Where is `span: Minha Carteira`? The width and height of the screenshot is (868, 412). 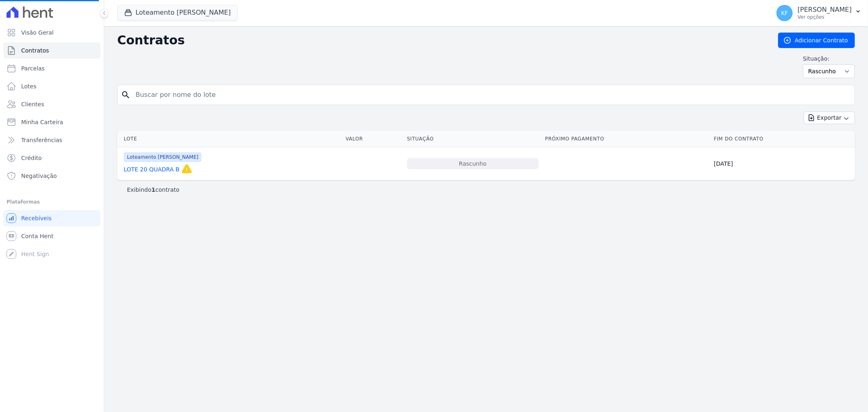
span: Minha Carteira is located at coordinates (42, 122).